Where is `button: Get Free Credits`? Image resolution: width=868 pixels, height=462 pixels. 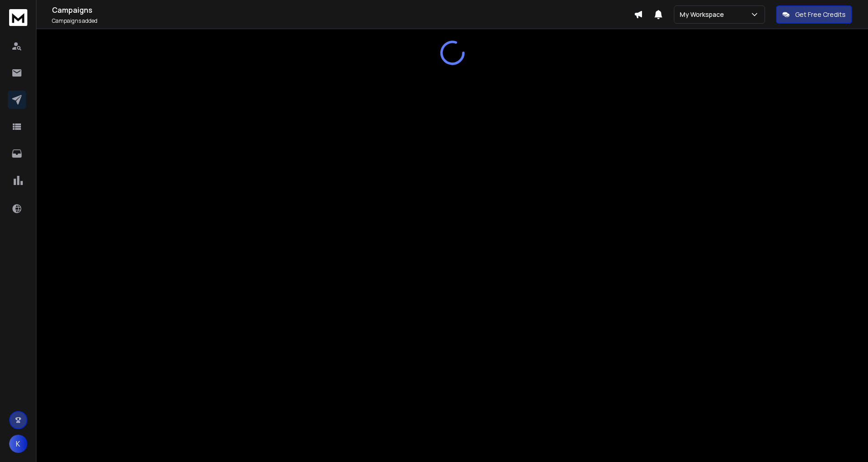
button: Get Free Credits is located at coordinates (813, 15).